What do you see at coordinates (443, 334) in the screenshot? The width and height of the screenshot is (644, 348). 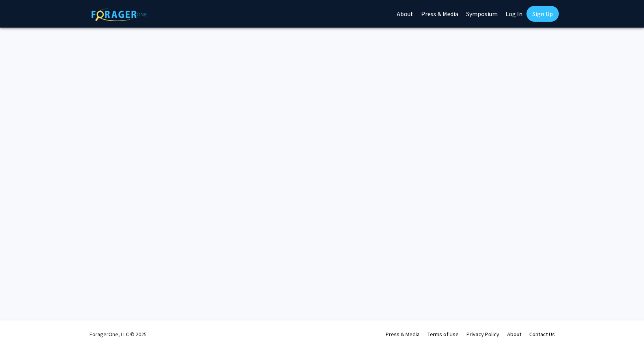 I see `a: Terms of Use` at bounding box center [443, 334].